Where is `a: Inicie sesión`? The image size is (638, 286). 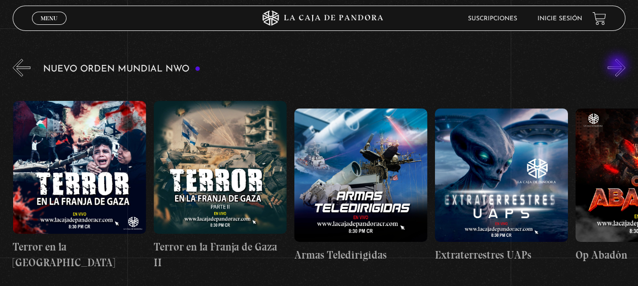
a: Inicie sesión is located at coordinates (560, 19).